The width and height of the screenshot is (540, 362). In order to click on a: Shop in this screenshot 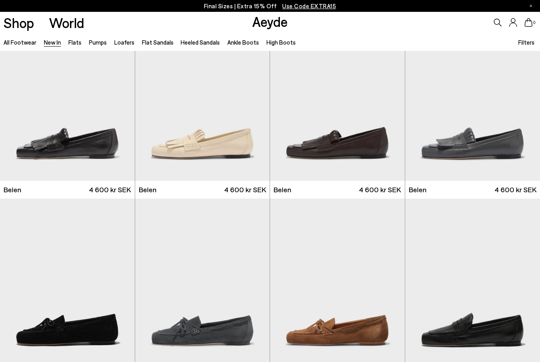, I will do `click(19, 23)`.